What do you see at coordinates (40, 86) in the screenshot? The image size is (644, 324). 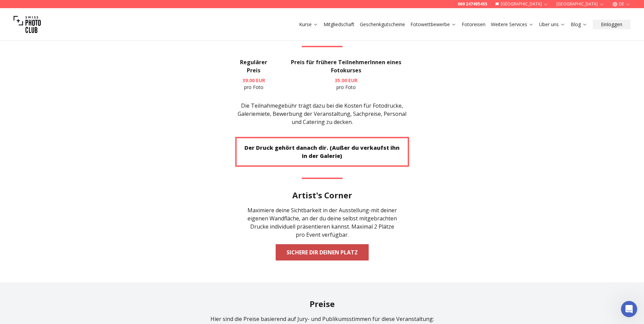 I see `span: • Vor 1m` at bounding box center [40, 86].